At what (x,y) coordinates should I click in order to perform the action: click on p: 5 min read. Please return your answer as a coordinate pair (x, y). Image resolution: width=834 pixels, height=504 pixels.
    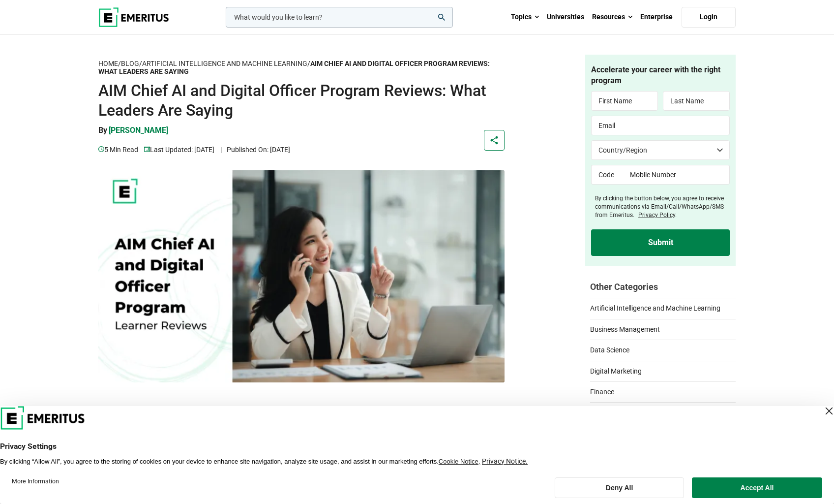
    Looking at the image, I should click on (118, 150).